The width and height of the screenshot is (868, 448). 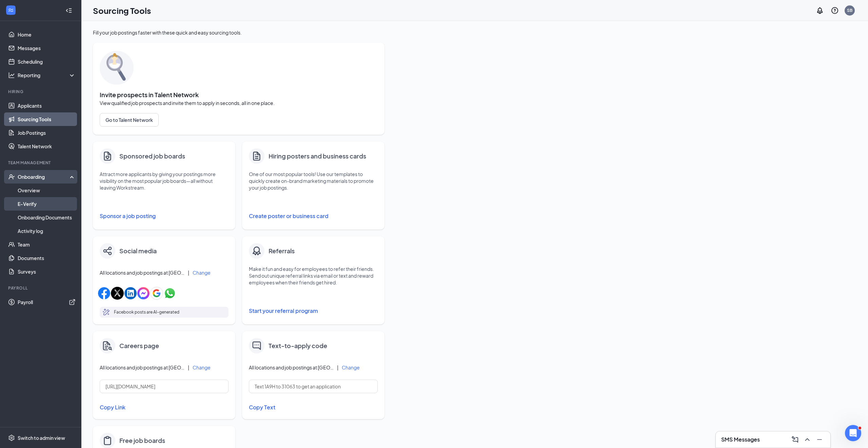 What do you see at coordinates (41, 288) in the screenshot?
I see `div: Payroll` at bounding box center [41, 288].